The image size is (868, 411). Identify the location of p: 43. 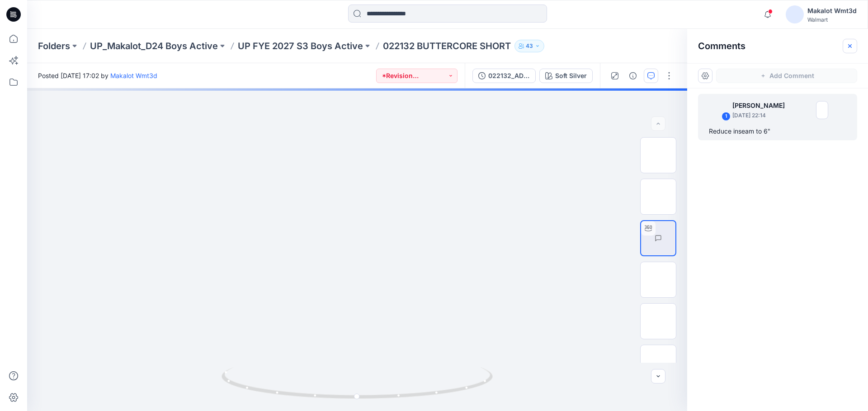
(529, 46).